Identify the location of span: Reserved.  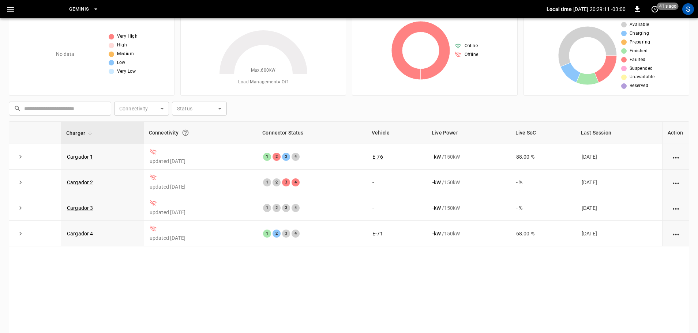
(639, 86).